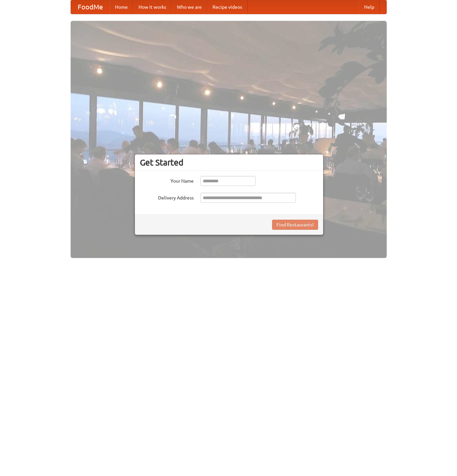 The width and height of the screenshot is (457, 476). I want to click on a: Recipe videos, so click(227, 7).